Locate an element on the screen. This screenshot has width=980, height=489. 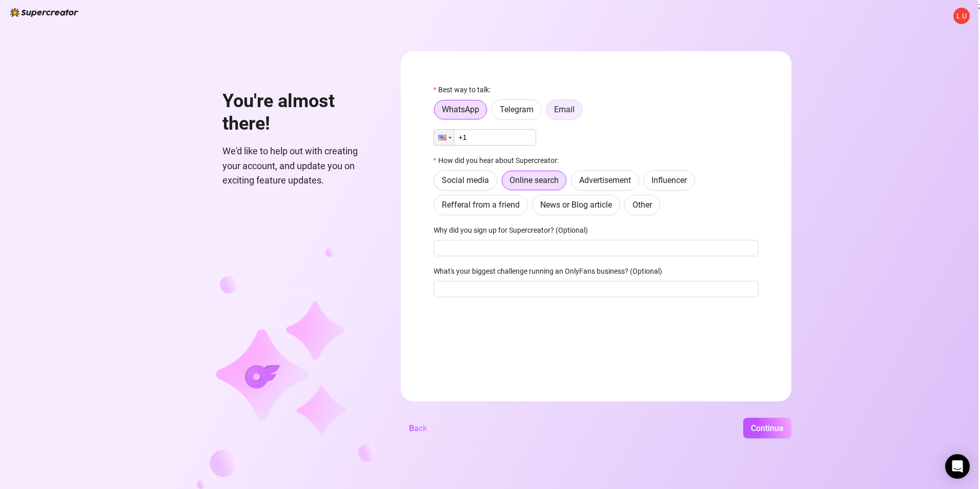
span: News or Blog article is located at coordinates (576, 205).